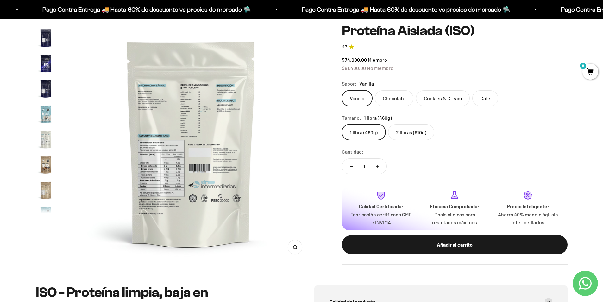 The height and width of the screenshot is (302, 603). I want to click on h1: Proteína Aislada (ISO), so click(455, 31).